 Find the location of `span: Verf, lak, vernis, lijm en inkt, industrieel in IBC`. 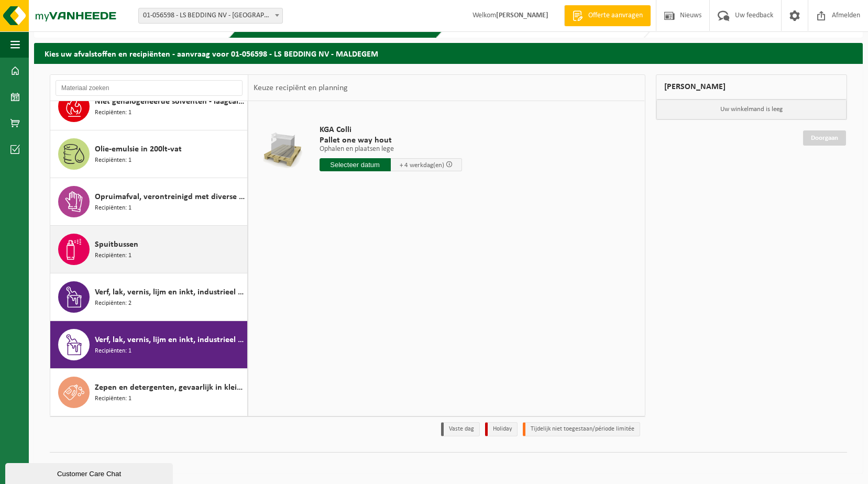

span: Verf, lak, vernis, lijm en inkt, industrieel in IBC is located at coordinates (170, 292).